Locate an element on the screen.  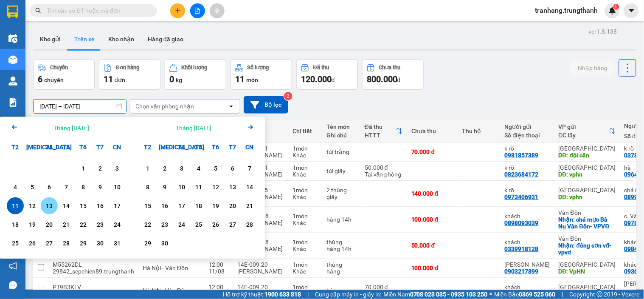
div: Choose Thứ Sáu, tháng 08 29 2025. It's available. is located at coordinates (83, 244).